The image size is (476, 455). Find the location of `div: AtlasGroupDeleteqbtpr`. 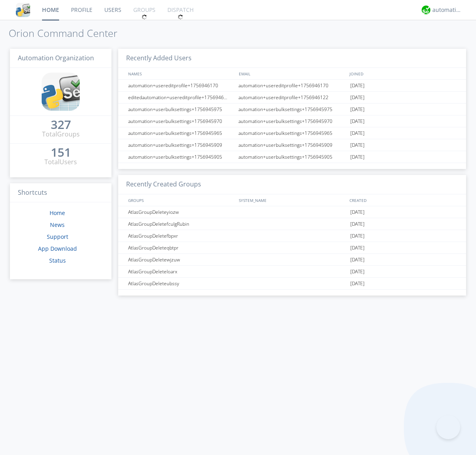

div: AtlasGroupDeleteqbtpr is located at coordinates (181, 247).